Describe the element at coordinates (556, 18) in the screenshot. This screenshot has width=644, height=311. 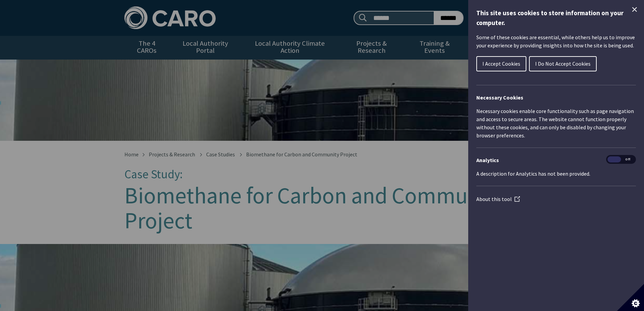
I see `h1: This site uses cookies to store information on your computer.` at that location.